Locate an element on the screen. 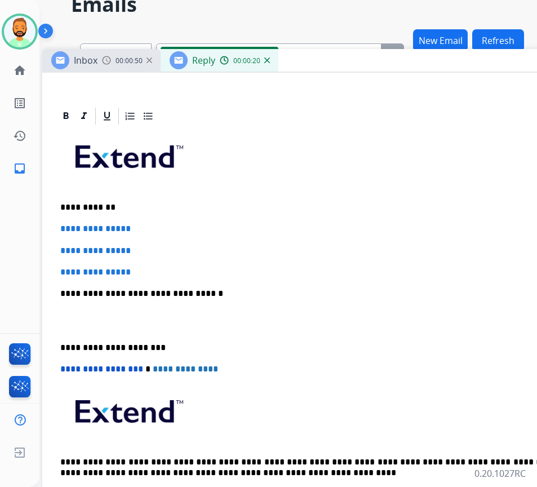  span: 00:00:50 is located at coordinates (129, 61).